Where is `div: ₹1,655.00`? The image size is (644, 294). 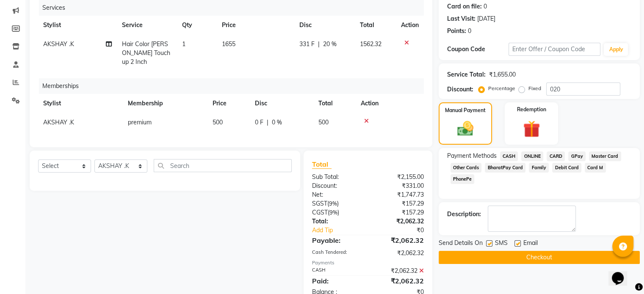 div: ₹1,655.00 is located at coordinates (502, 74).